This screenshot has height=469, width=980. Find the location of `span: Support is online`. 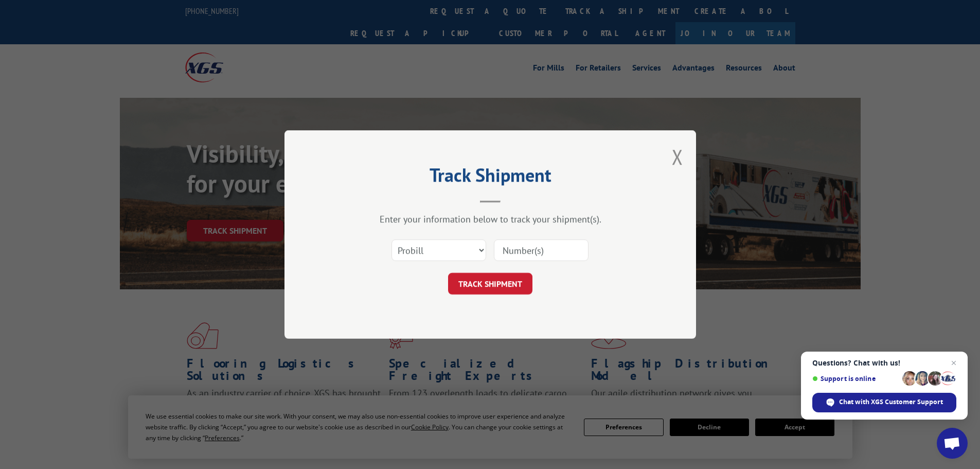

span: Support is online is located at coordinates (856, 378).